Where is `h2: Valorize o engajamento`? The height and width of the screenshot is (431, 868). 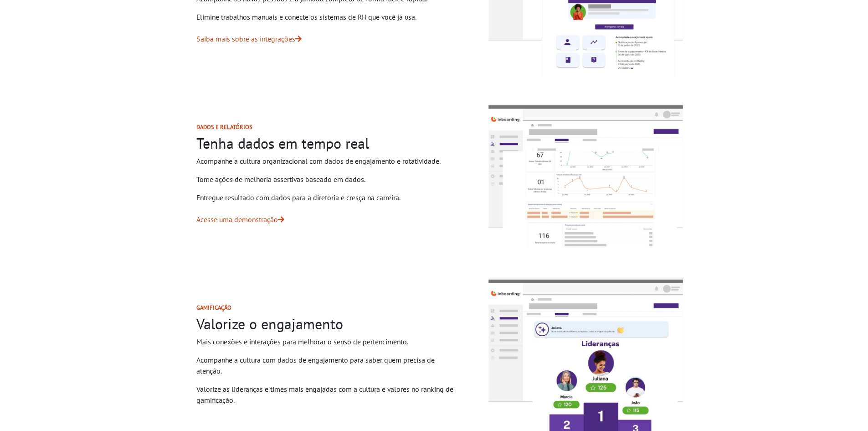
h2: Valorize o engajamento is located at coordinates (326, 324).